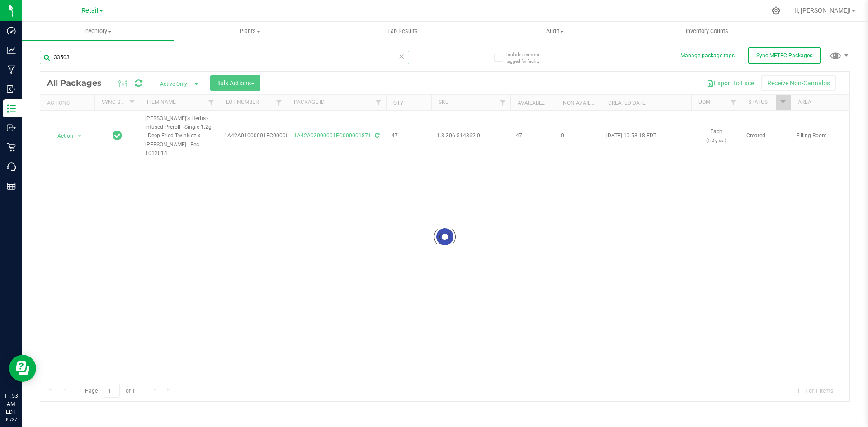 Image resolution: width=868 pixels, height=427 pixels. What do you see at coordinates (707, 31) in the screenshot?
I see `a: Inventory Counts` at bounding box center [707, 31].